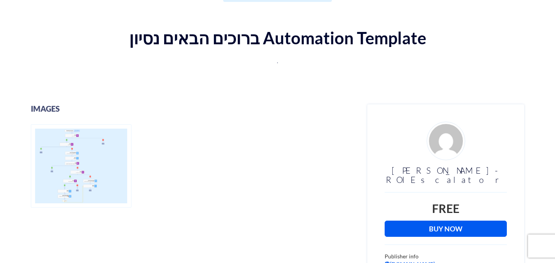 The image size is (555, 263). What do you see at coordinates (445, 229) in the screenshot?
I see `a: Buy Now` at bounding box center [445, 229].